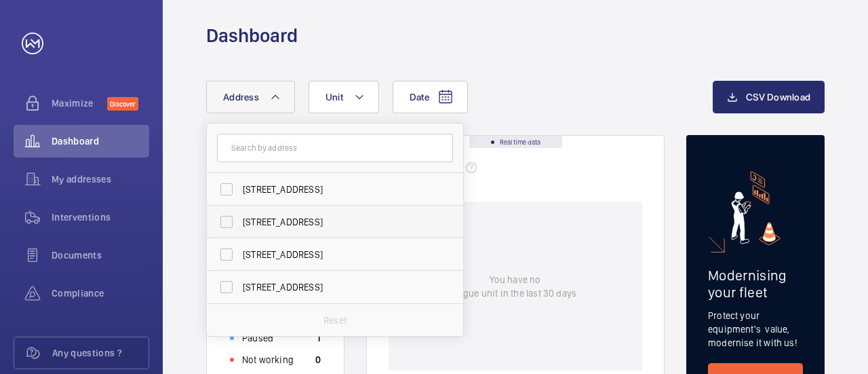  What do you see at coordinates (241, 97) in the screenshot?
I see `span: Address` at bounding box center [241, 97].